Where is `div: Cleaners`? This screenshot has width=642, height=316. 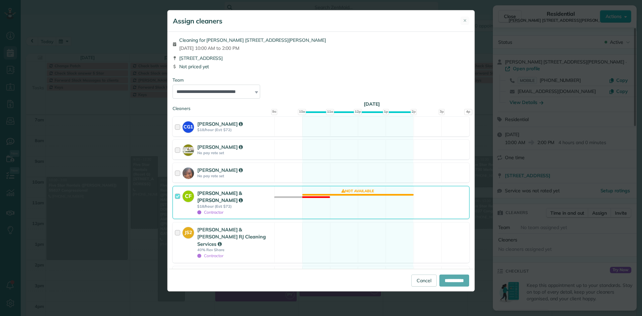
div: Cleaners is located at coordinates (321, 106).